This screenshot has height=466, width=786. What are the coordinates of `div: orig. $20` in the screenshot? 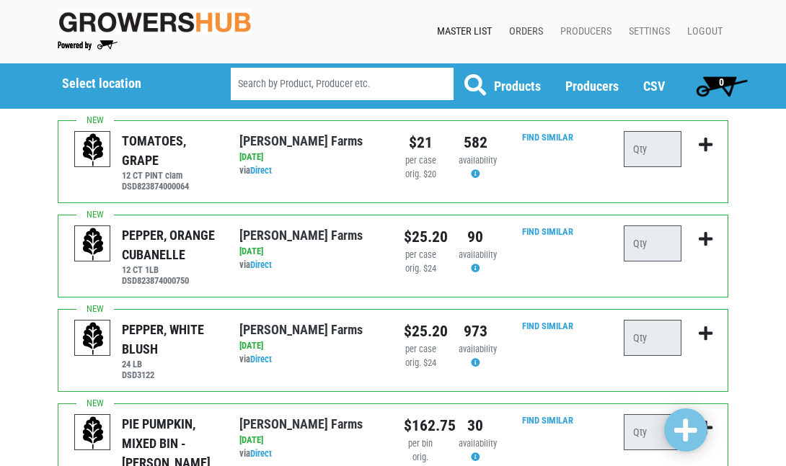 It's located at (420, 174).